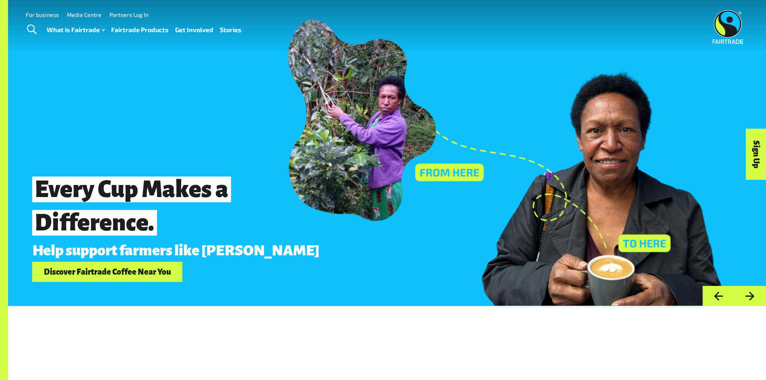 This screenshot has width=766, height=380. Describe the element at coordinates (129, 14) in the screenshot. I see `a: Partners Log In` at that location.